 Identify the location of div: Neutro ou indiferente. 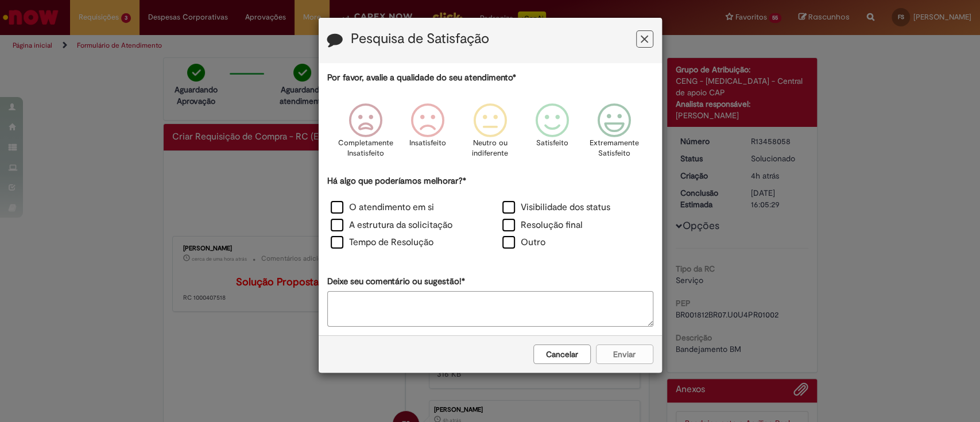
(490, 134).